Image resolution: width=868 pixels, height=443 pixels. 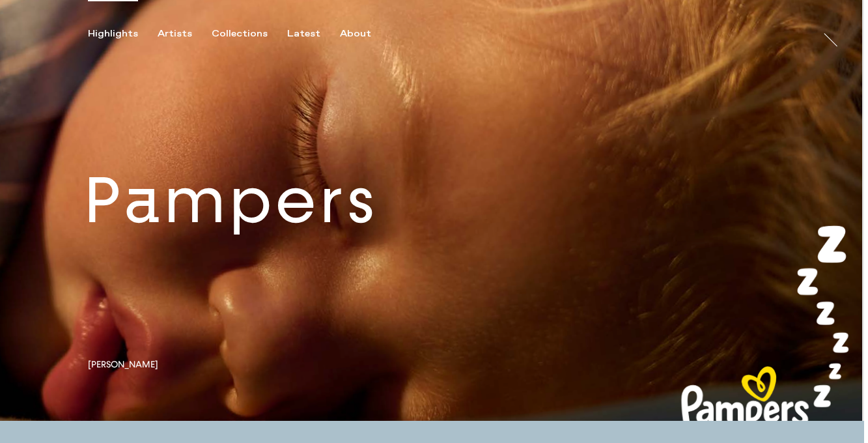 I want to click on button: Highlights, so click(x=122, y=34).